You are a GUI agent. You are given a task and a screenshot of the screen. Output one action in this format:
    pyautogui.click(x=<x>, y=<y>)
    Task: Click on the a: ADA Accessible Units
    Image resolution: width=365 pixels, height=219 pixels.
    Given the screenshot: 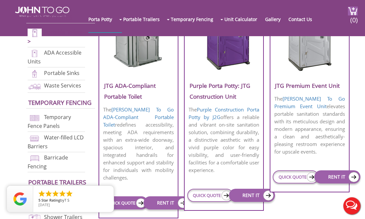 What is the action you would take?
    pyautogui.click(x=55, y=57)
    